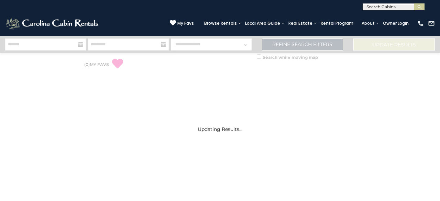 The image size is (440, 201). Describe the element at coordinates (185, 23) in the screenshot. I see `span: My Favs` at that location.